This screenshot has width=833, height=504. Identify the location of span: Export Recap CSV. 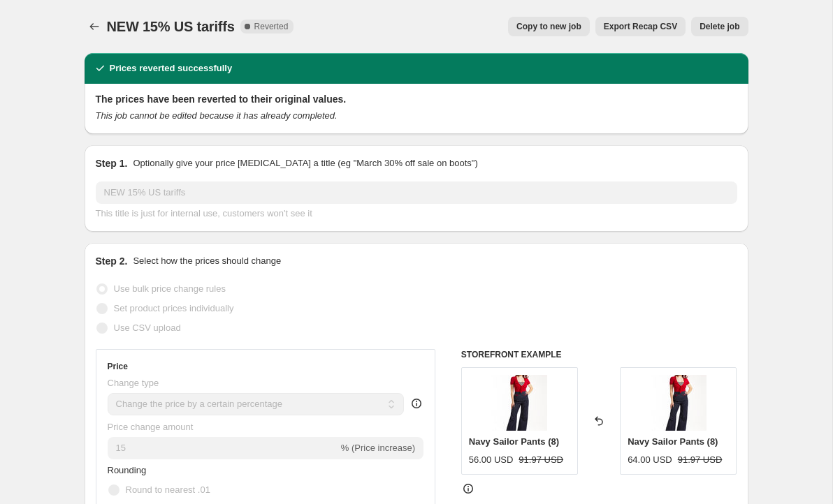
(640, 26).